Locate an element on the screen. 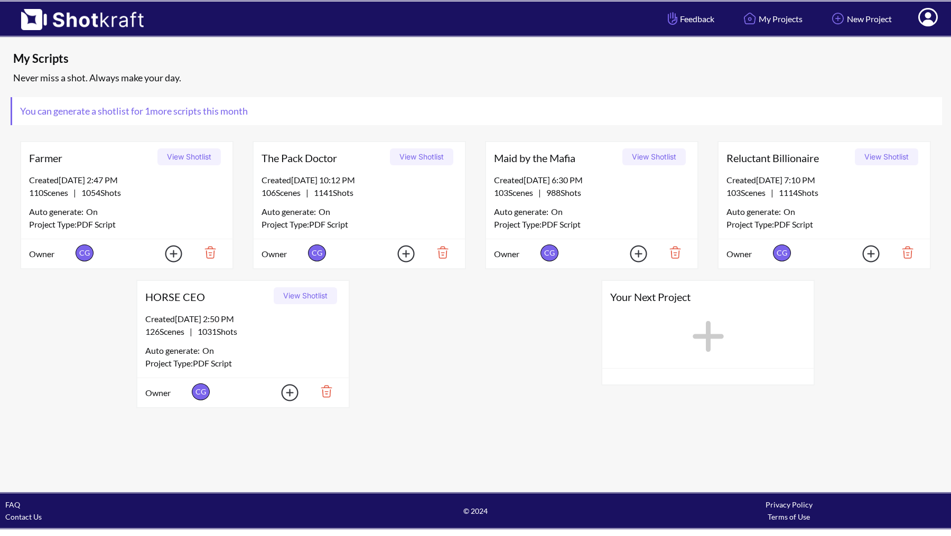  a: FAQ is located at coordinates (13, 505).